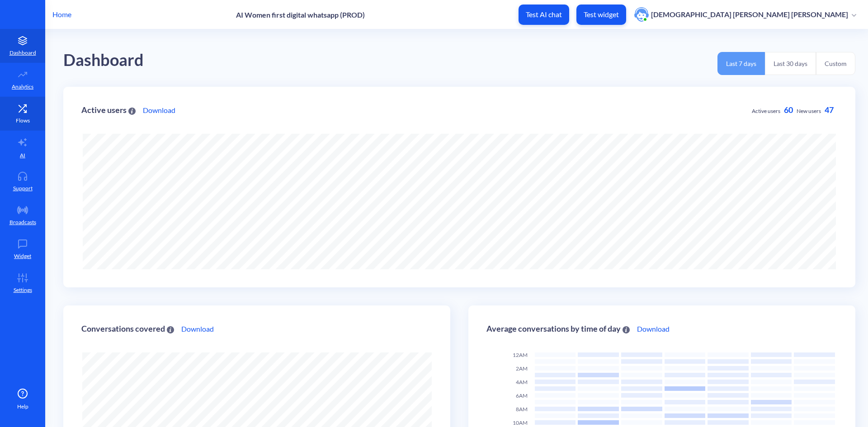 The width and height of the screenshot is (868, 427). I want to click on button: Last 30 days, so click(790, 63).